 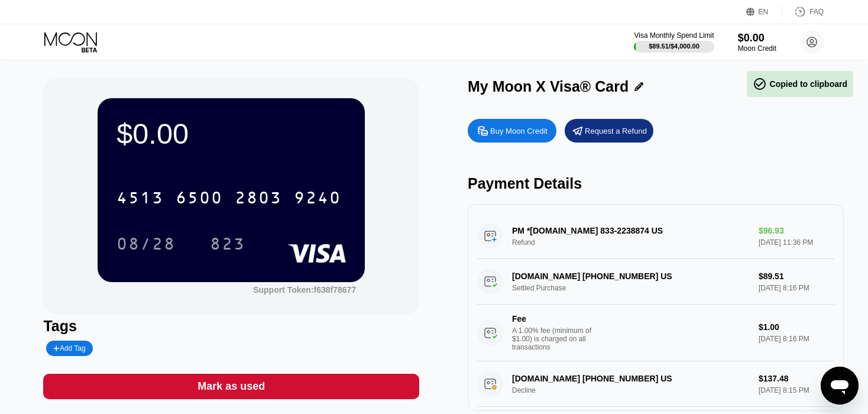 I want to click on div: Payment Details, so click(x=656, y=183).